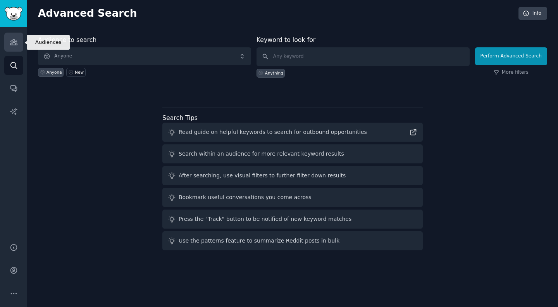 The height and width of the screenshot is (307, 558). What do you see at coordinates (67, 40) in the screenshot?
I see `label: Audience to search` at bounding box center [67, 40].